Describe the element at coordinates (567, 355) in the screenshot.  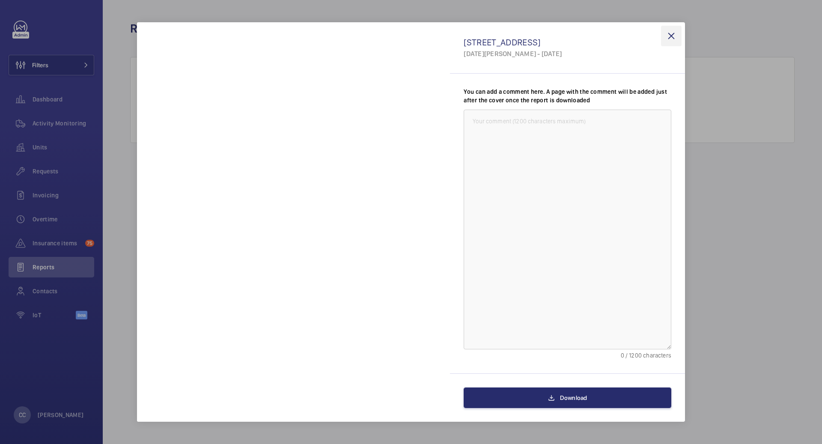
I see `div: 0 / 1200 characters` at that location.